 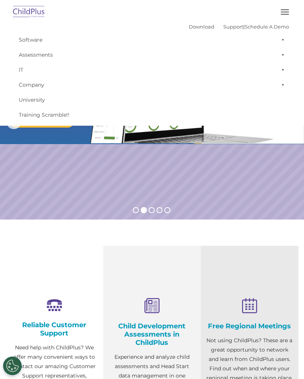 What do you see at coordinates (152, 115) in the screenshot?
I see `a: Training Scramble!!` at bounding box center [152, 115].